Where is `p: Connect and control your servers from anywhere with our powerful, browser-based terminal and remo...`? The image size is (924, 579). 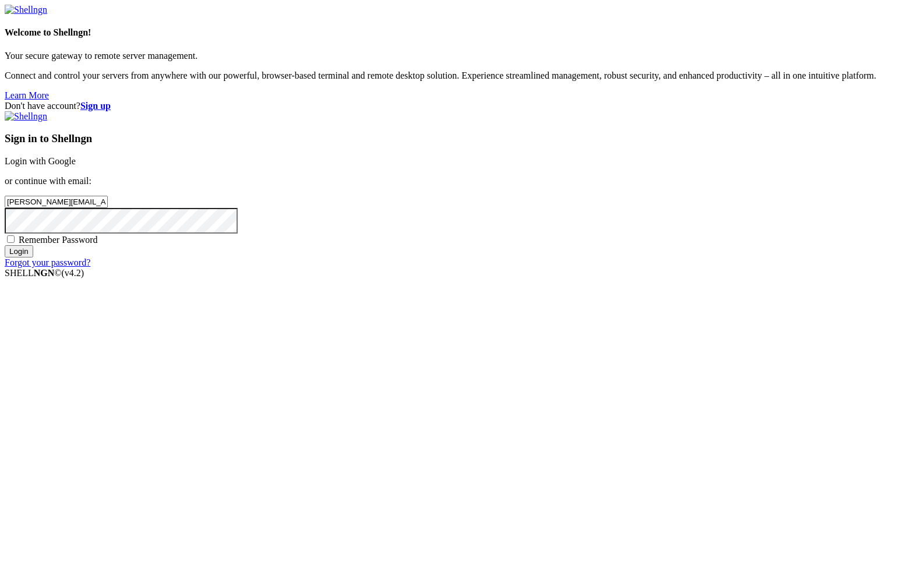 p: Connect and control your servers from anywhere with our powerful, browser-based terminal and remo... is located at coordinates (462, 75).